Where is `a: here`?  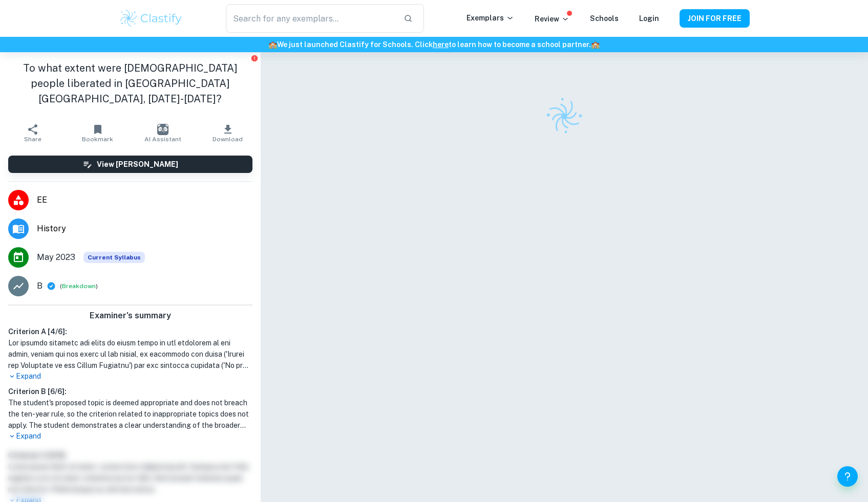
a: here is located at coordinates (441, 45).